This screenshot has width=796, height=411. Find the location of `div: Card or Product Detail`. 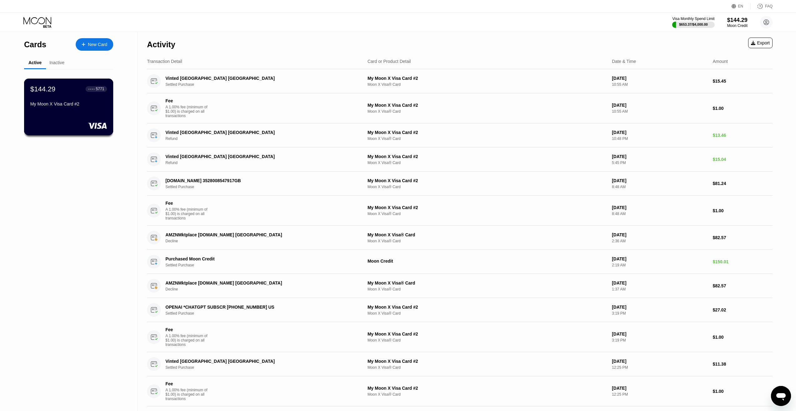

div: Card or Product Detail is located at coordinates (389, 61).